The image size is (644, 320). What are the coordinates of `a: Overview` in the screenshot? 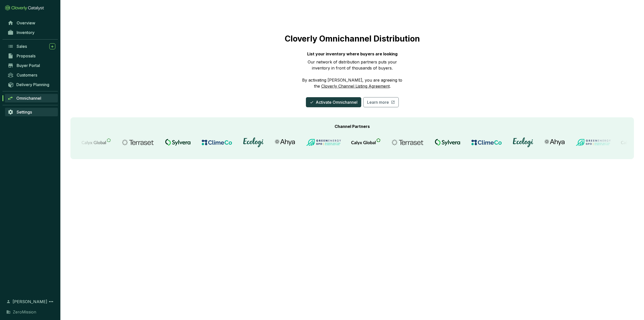 It's located at (32, 23).